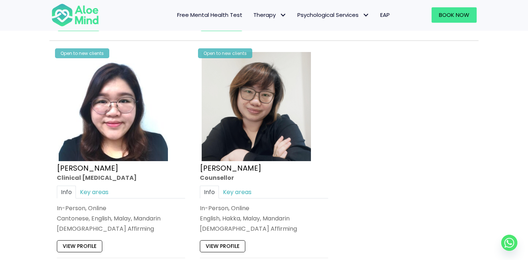 The image size is (528, 260). I want to click on a: Book Now, so click(454, 15).